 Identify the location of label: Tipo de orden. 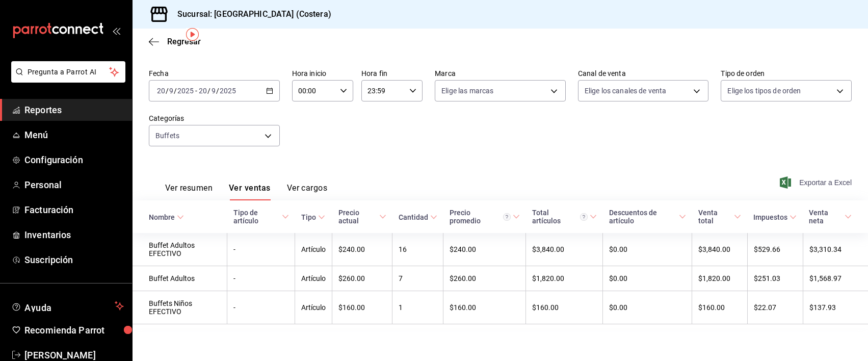
(786, 73).